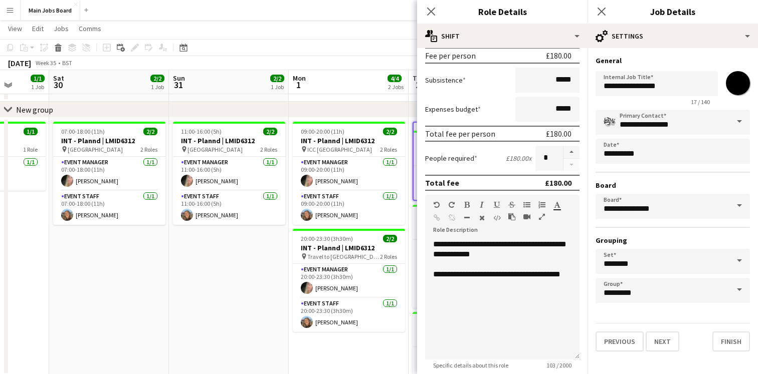  I want to click on button: HTML Code, so click(497, 218).